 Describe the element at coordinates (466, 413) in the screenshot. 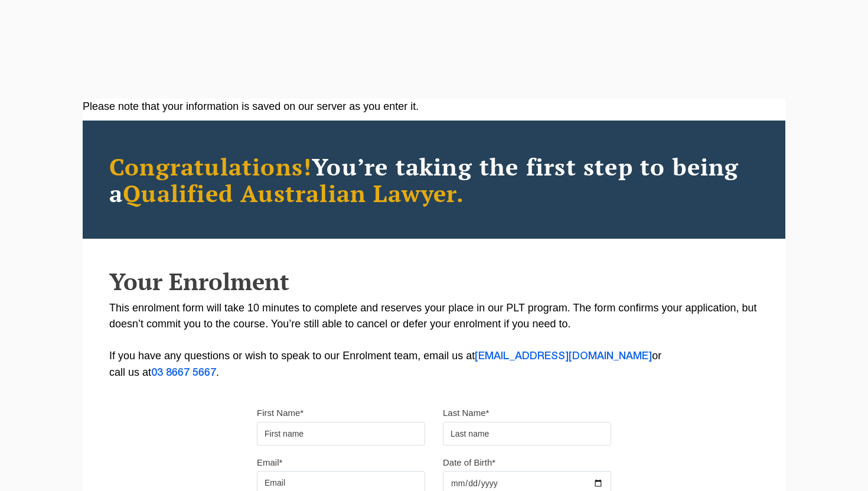

I see `label: Last Name*` at that location.